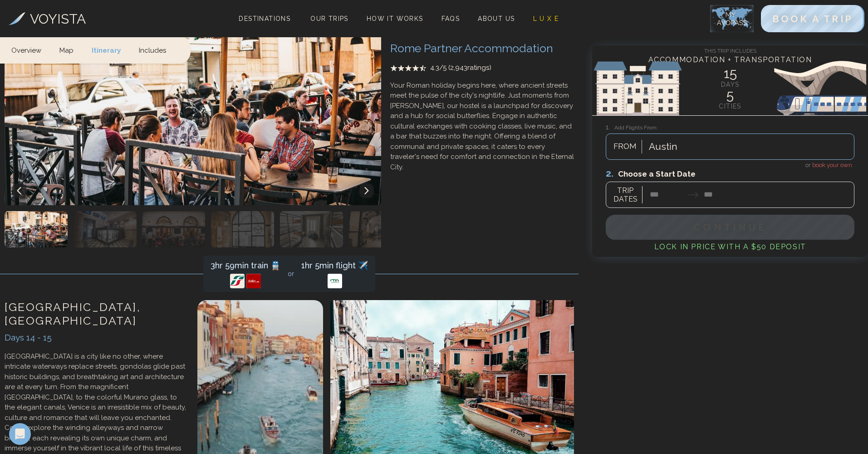 The height and width of the screenshot is (454, 868). Describe the element at coordinates (730, 127) in the screenshot. I see `h3: Add Flights From:` at that location.